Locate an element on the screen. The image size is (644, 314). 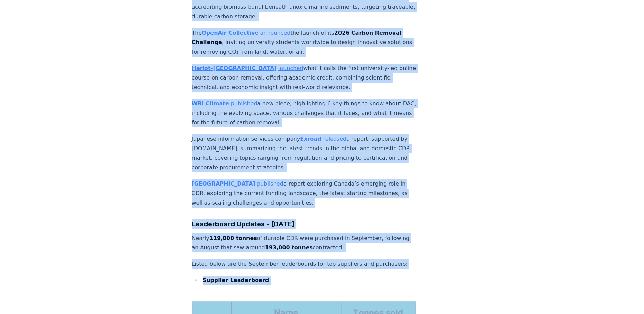
p: Nearly of durable CDR were purchased in September, following an August that saw around contracted. is located at coordinates (304, 243).